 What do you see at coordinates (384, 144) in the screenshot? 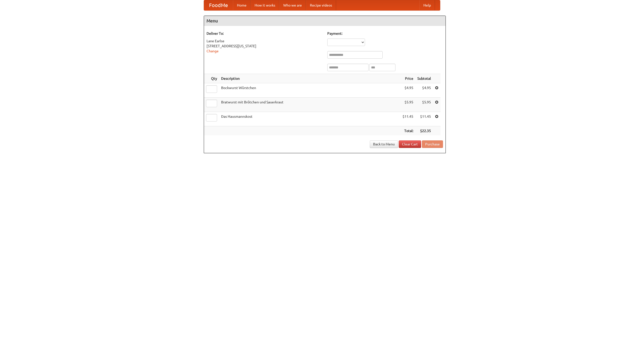
I see `a: Back to Menu` at bounding box center [384, 144].